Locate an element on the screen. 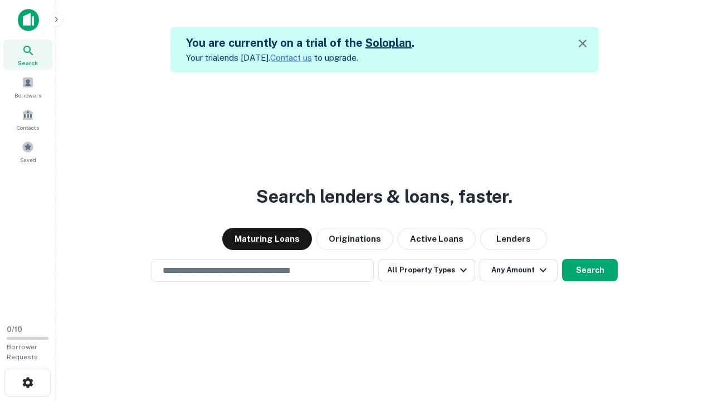 Image resolution: width=713 pixels, height=401 pixels. div: Contacts is located at coordinates (28, 119).